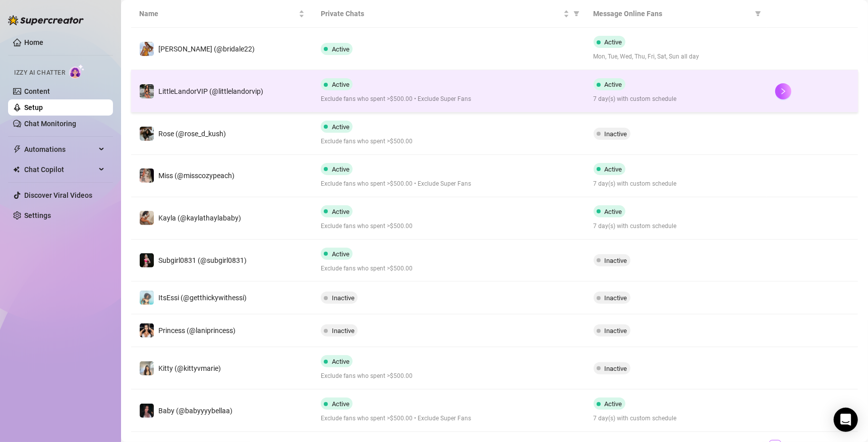 This screenshot has width=868, height=442. What do you see at coordinates (147, 49) in the screenshot?
I see `img: Brianna (@bridale22)` at bounding box center [147, 49].